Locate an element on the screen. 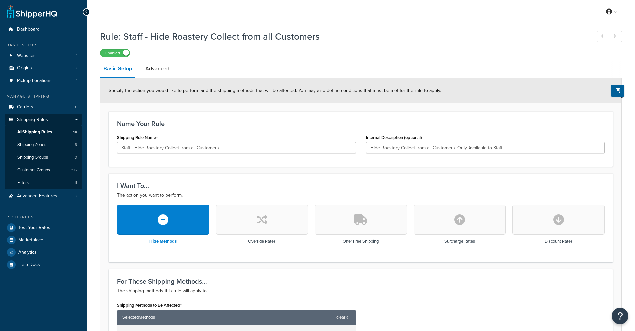 This screenshot has width=635, height=331. span: Advanced Features is located at coordinates (37, 196).